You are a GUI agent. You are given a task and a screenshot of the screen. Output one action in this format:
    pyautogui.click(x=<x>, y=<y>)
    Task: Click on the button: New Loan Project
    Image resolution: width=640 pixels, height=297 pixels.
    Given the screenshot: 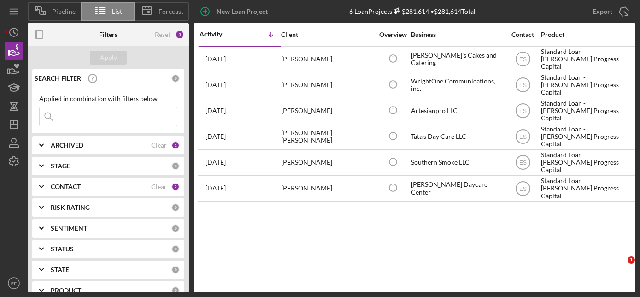 What is the action you would take?
    pyautogui.click(x=235, y=12)
    